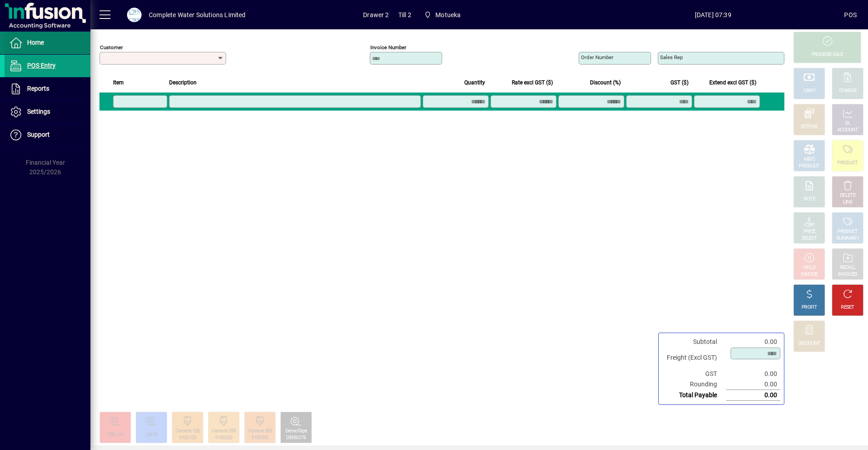 This screenshot has height=450, width=868. What do you see at coordinates (809, 268) in the screenshot?
I see `div: HOLD` at bounding box center [809, 268].